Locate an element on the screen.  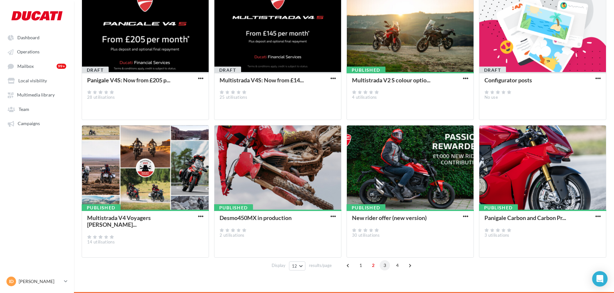
div: 99+ is located at coordinates (61, 66).